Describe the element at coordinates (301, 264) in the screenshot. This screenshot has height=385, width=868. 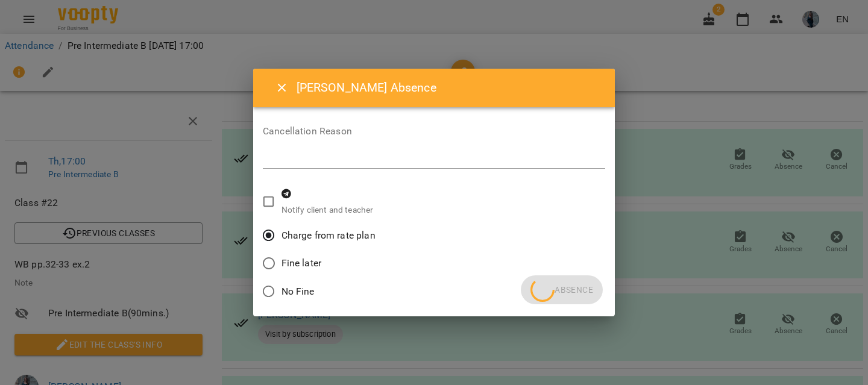
I see `span: Fine later` at that location.